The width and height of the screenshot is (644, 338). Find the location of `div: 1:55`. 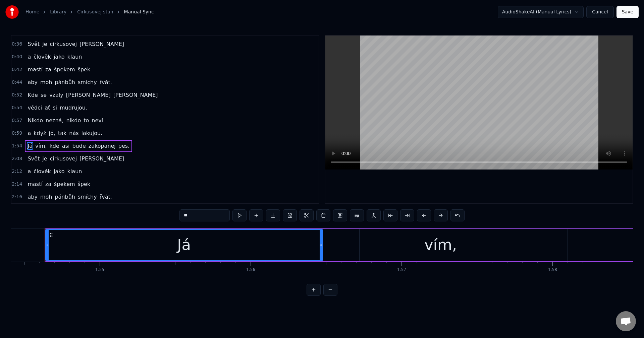

div: 1:55 is located at coordinates (100, 270).